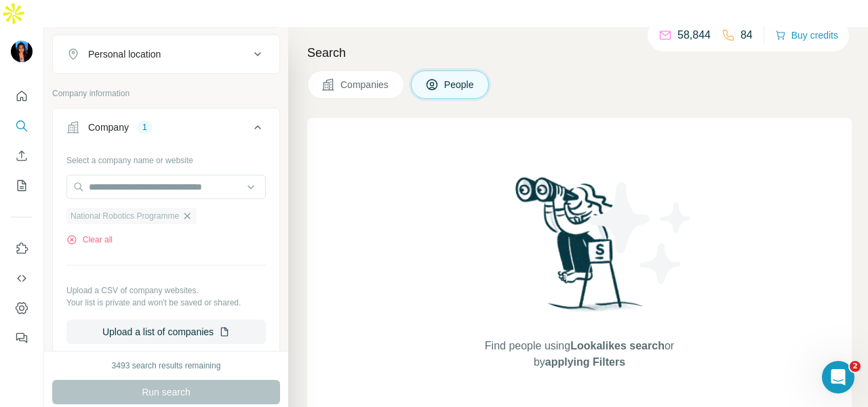 This screenshot has width=868, height=407. I want to click on div: Personal location, so click(124, 54).